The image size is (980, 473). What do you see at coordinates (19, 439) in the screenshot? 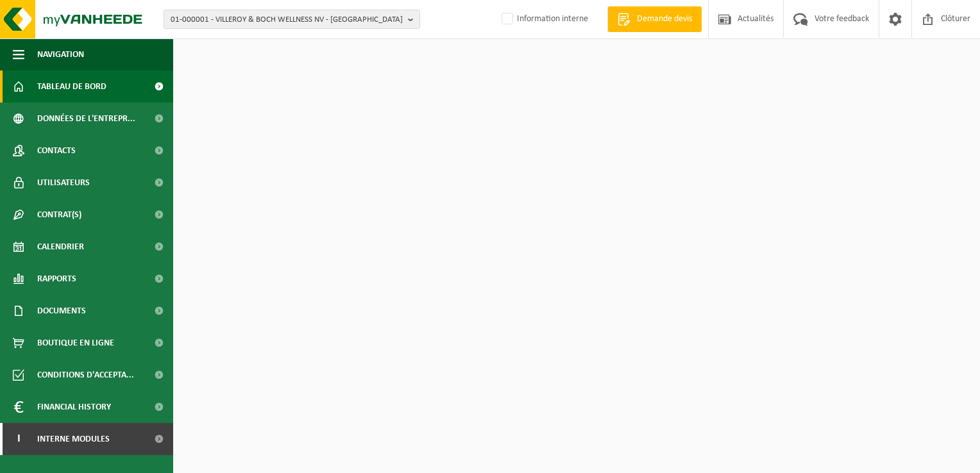
I see `span: I` at bounding box center [19, 439].